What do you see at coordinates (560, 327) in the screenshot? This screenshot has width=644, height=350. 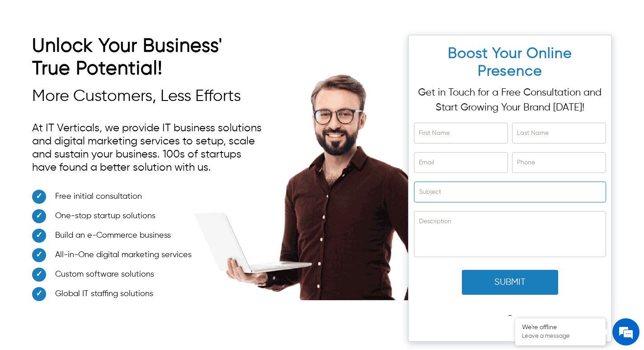 I see `div: We're offline` at bounding box center [560, 327].